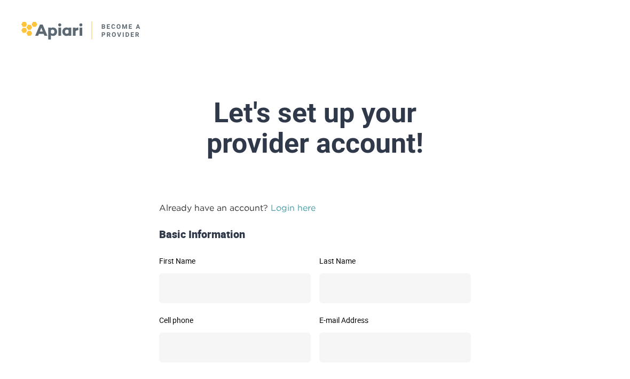  Describe the element at coordinates (315, 235) in the screenshot. I see `div: Basic Information` at that location.